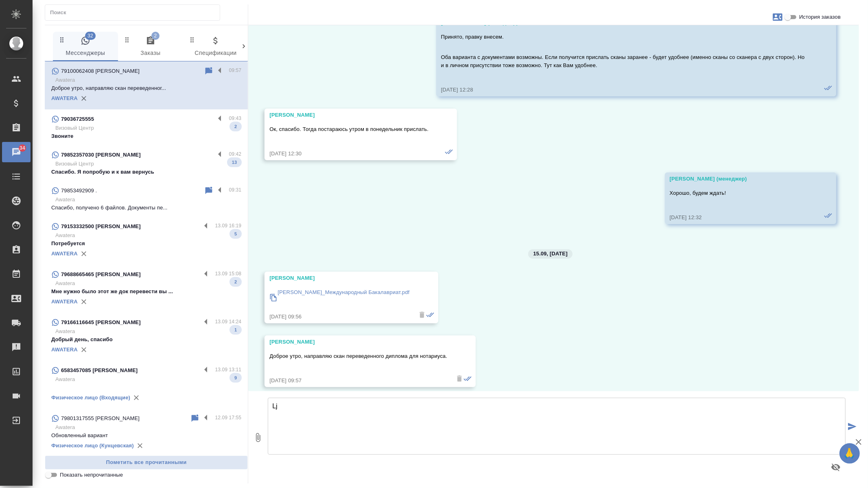  What do you see at coordinates (91, 36) in the screenshot?
I see `span: 32` at bounding box center [91, 36].